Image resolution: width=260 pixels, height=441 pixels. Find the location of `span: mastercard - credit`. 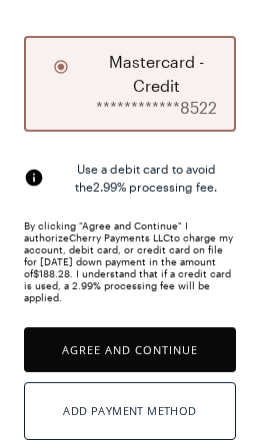

span: mastercard - credit is located at coordinates (156, 74).